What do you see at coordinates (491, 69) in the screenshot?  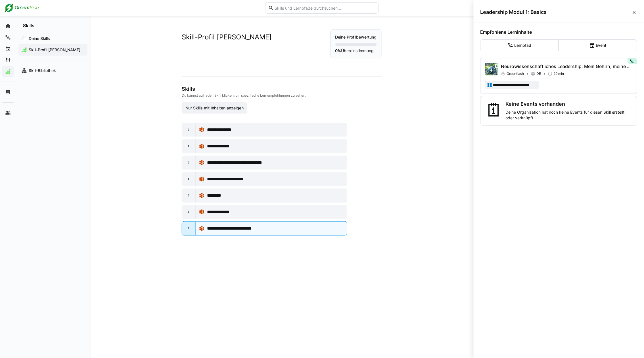 I see `img: Neurowissenschaftliches Leadership: Mein Gehirn, meine Steuerung` at bounding box center [491, 69].